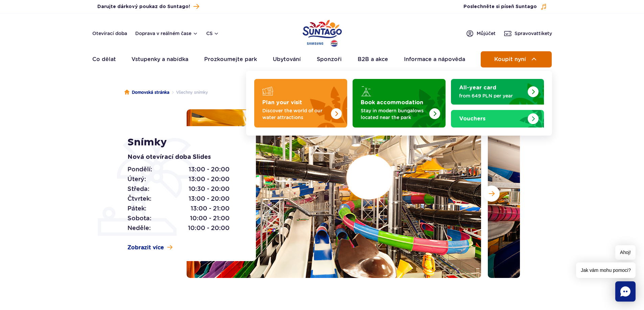 Image resolution: width=644 pixels, height=310 pixels. I want to click on font: Snímky, so click(147, 142).